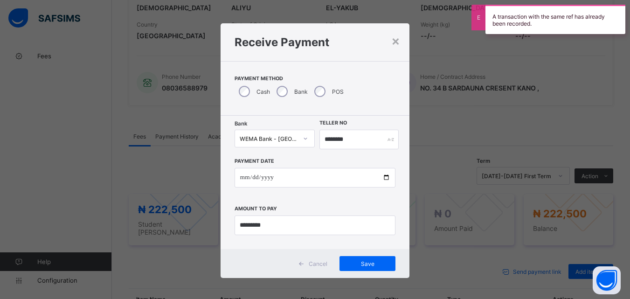 This screenshot has width=630, height=299. What do you see at coordinates (556, 19) in the screenshot?
I see `div: A transaction with the same ref has already been recorded.` at bounding box center [556, 19].